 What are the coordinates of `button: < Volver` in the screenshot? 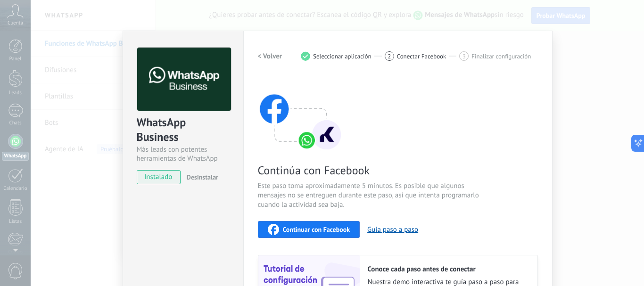 It's located at (270, 56).